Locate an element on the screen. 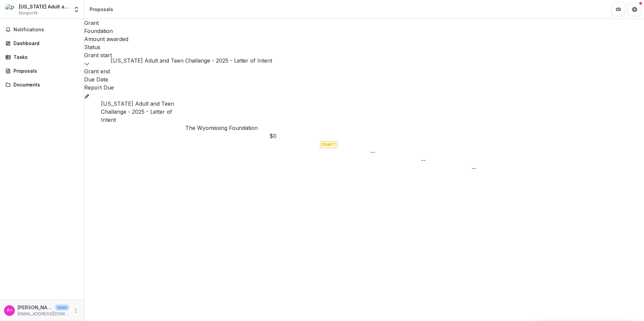 The image size is (644, 321). div: Dashboard is located at coordinates (45, 43).